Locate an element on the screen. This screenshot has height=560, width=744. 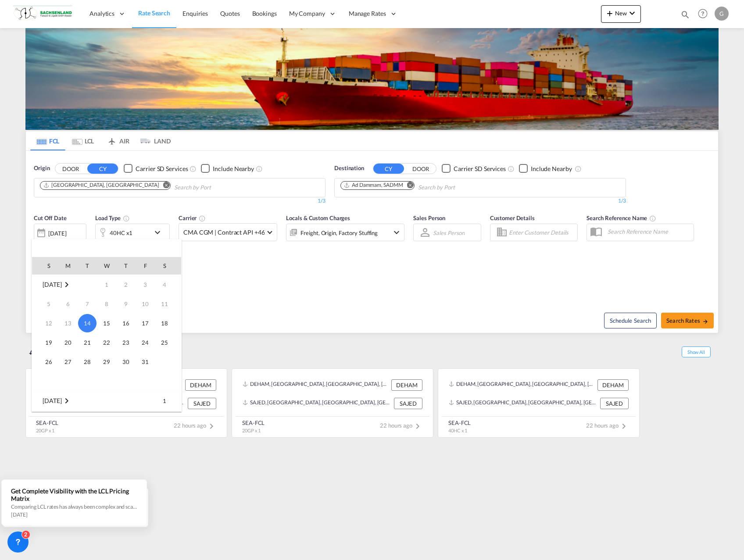
td: Friday October 24 2025 is located at coordinates (145, 343).